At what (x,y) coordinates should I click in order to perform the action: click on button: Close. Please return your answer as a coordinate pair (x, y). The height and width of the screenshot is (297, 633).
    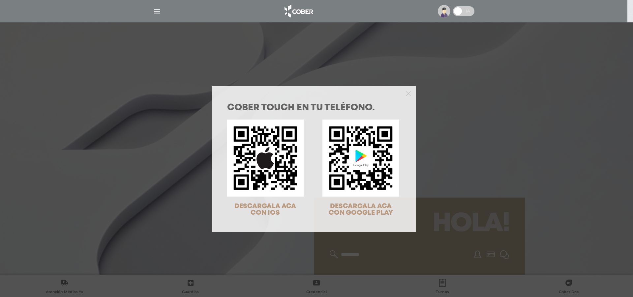
    Looking at the image, I should click on (408, 93).